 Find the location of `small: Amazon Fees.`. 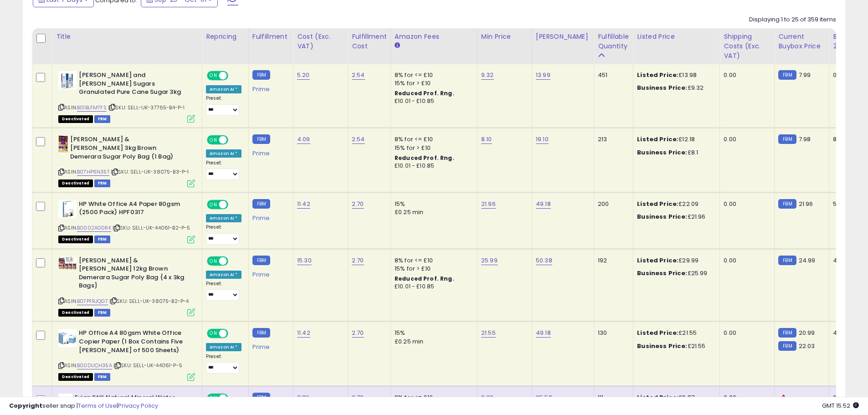

small: Amazon Fees. is located at coordinates (397, 45).